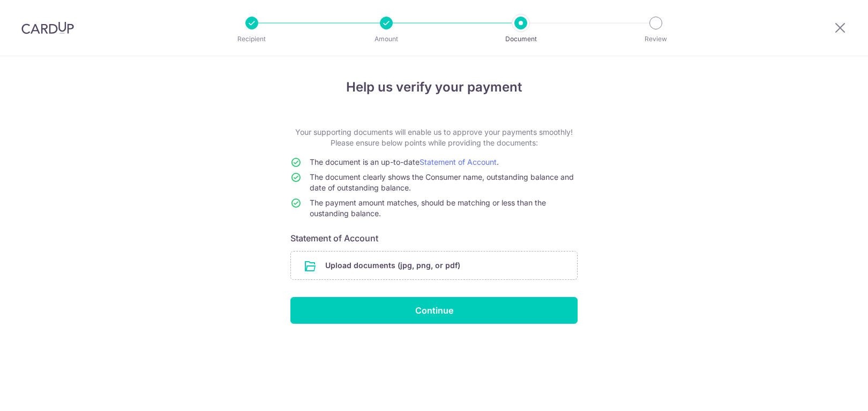 The height and width of the screenshot is (411, 868). Describe the element at coordinates (656, 39) in the screenshot. I see `p: Review` at that location.